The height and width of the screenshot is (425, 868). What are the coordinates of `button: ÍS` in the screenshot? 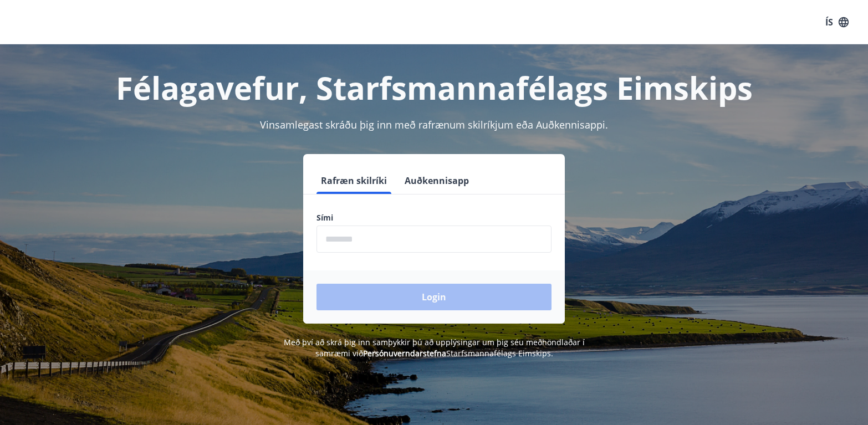 It's located at (837, 22).